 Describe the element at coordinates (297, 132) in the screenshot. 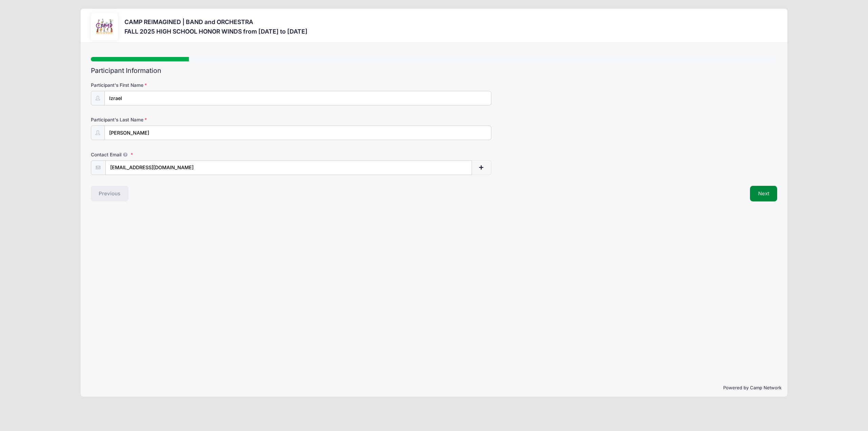

I see `input: Participant's Last Name` at that location.